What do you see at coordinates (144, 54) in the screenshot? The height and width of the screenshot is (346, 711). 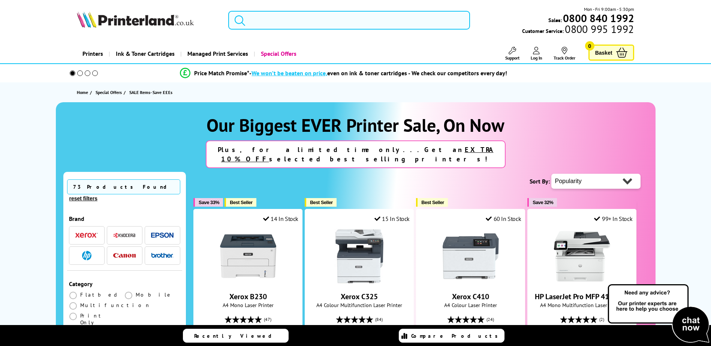 I see `a: Ink & Toner Cartridges` at bounding box center [144, 54].